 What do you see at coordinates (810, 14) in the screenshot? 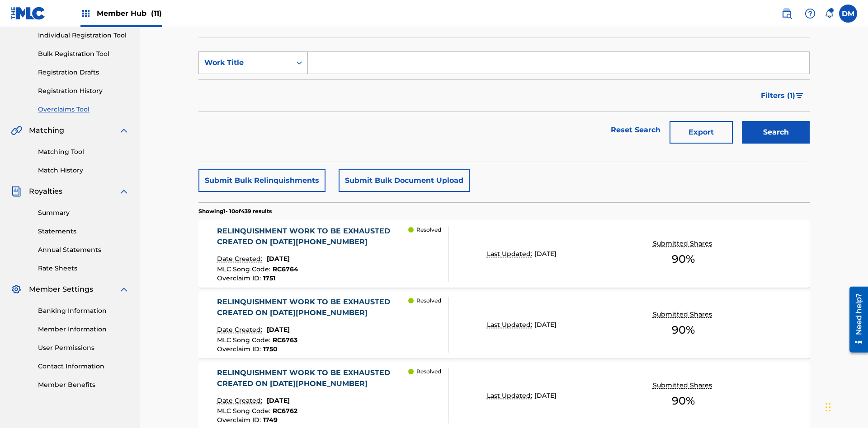
I see `img: help` at bounding box center [810, 14].